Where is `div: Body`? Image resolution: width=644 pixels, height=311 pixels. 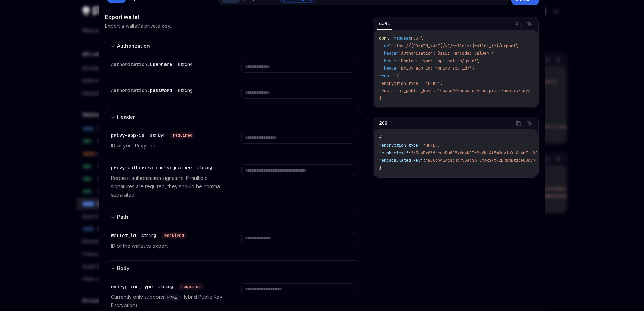
div: Body is located at coordinates (123, 269).